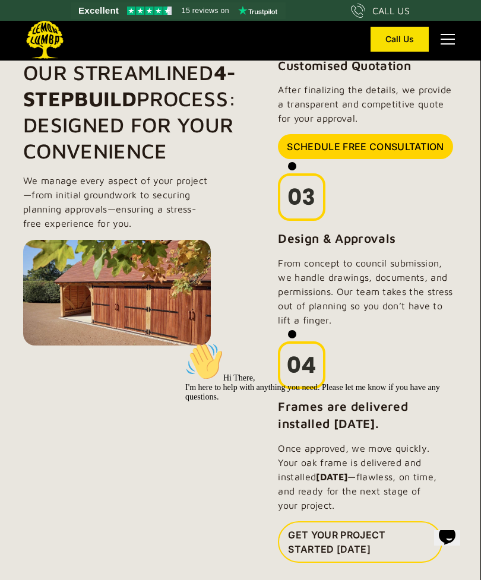 The height and width of the screenshot is (580, 481). Describe the element at coordinates (149, 11) in the screenshot. I see `img: Trustpilot 4.5 stars` at that location.